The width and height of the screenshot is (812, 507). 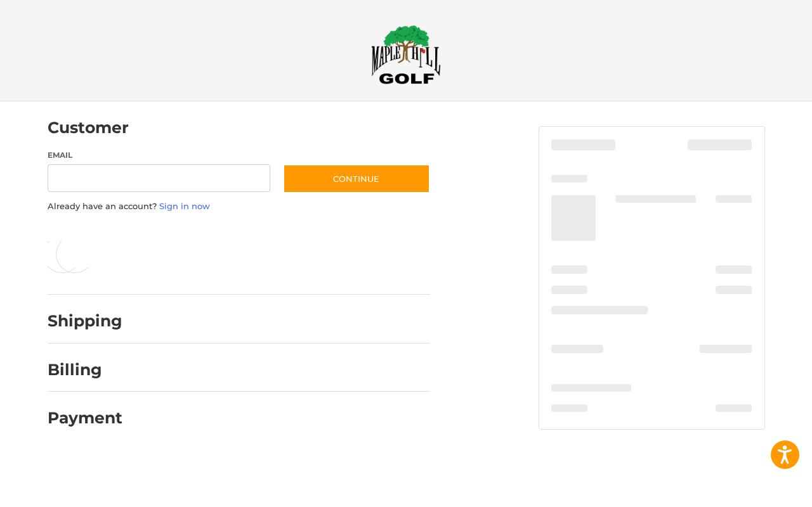 I want to click on h2: Payment, so click(x=85, y=418).